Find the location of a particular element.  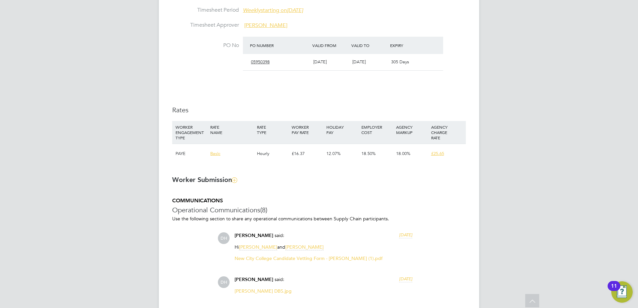

span: 18.00% is located at coordinates (403, 153).